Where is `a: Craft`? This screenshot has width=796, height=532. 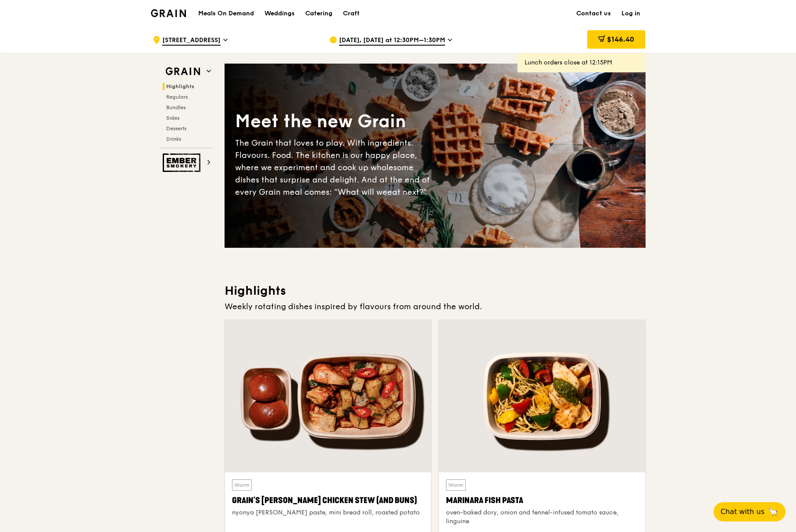 a: Craft is located at coordinates (351, 13).